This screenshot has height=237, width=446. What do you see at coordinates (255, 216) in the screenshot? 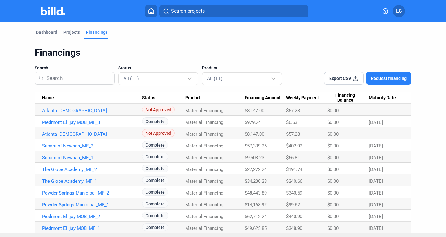
I see `span: $62,712.24` at bounding box center [255, 216].